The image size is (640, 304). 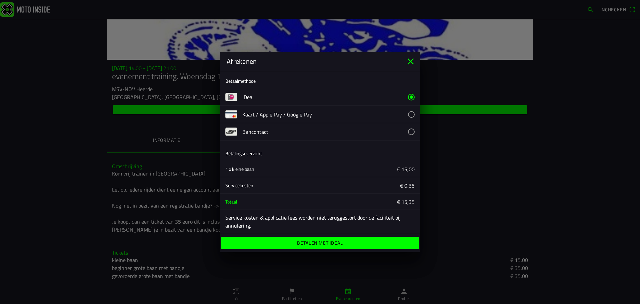 What do you see at coordinates (240, 168) in the screenshot?
I see `ion-text: 1 x kleine baan` at bounding box center [240, 168].